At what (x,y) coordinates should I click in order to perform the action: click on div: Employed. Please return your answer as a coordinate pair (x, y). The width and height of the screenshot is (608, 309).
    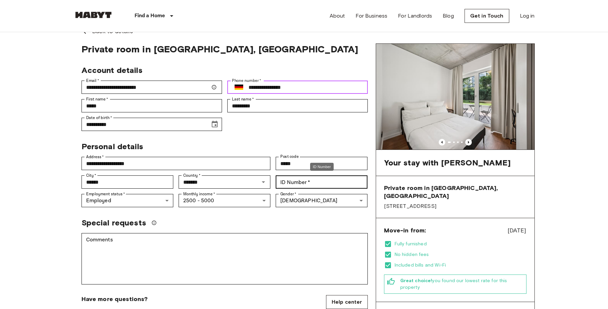
    Looking at the image, I should click on (127, 201).